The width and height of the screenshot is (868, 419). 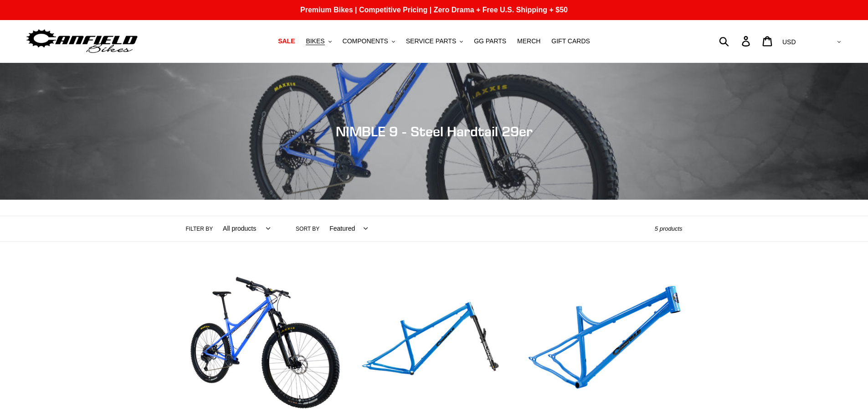 I want to click on span: SALE, so click(x=286, y=41).